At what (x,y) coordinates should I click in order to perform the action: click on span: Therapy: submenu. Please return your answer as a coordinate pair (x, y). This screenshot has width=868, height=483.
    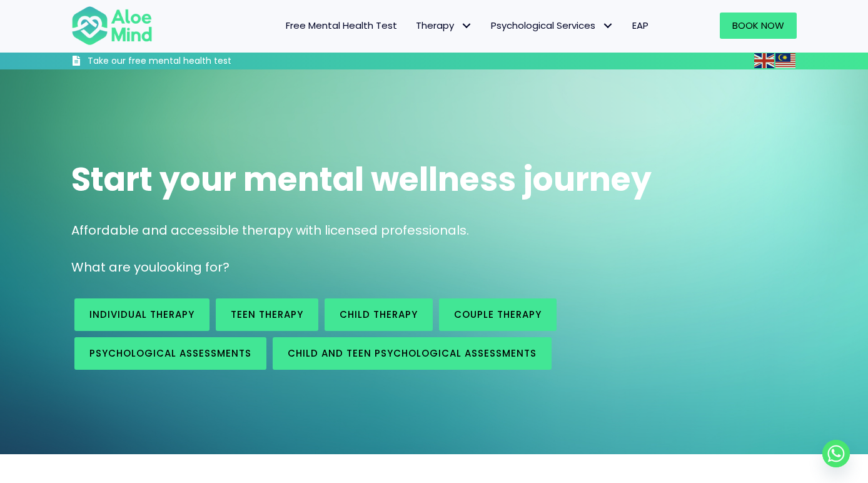
    Looking at the image, I should click on (466, 26).